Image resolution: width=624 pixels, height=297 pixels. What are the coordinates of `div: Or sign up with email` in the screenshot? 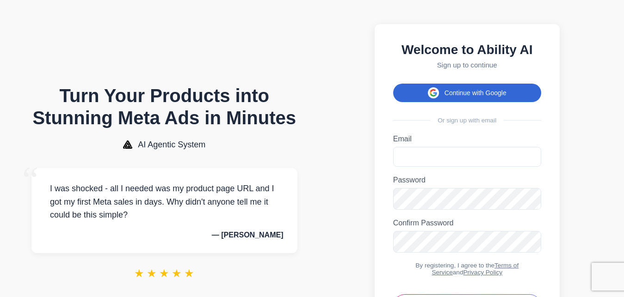 It's located at (467, 120).